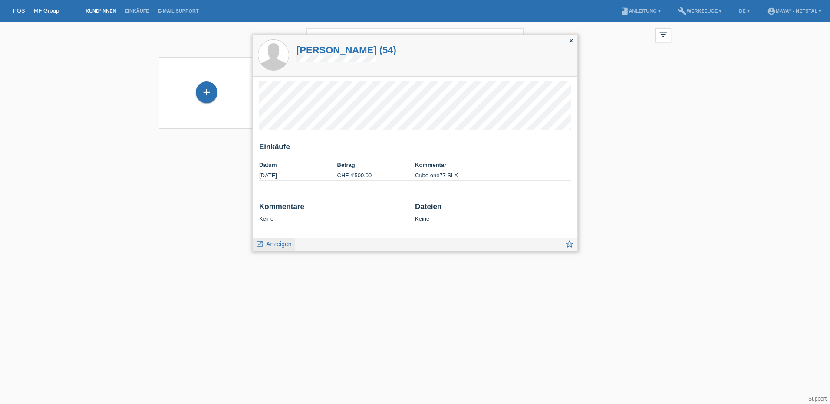  What do you see at coordinates (376, 176) in the screenshot?
I see `td: CHF 4'500.00` at bounding box center [376, 176].